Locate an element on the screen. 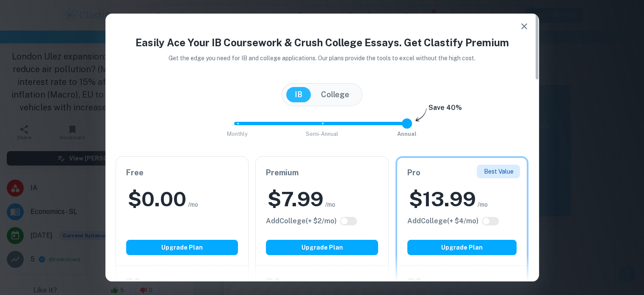  h4: Easily Ace Your IB Coursework & Crush College Essays. Get Clastify Premium is located at coordinates (322, 43).